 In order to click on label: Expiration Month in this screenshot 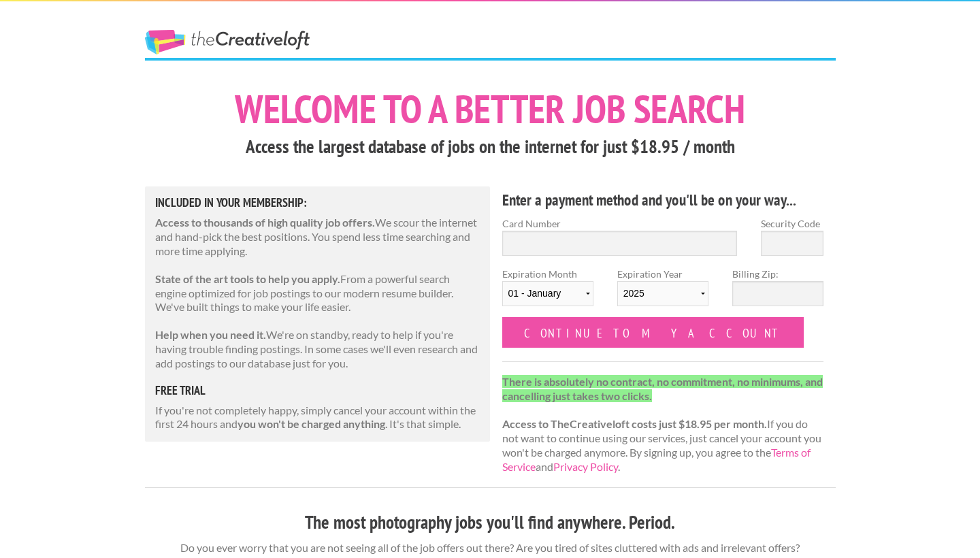, I will do `click(548, 292)`.